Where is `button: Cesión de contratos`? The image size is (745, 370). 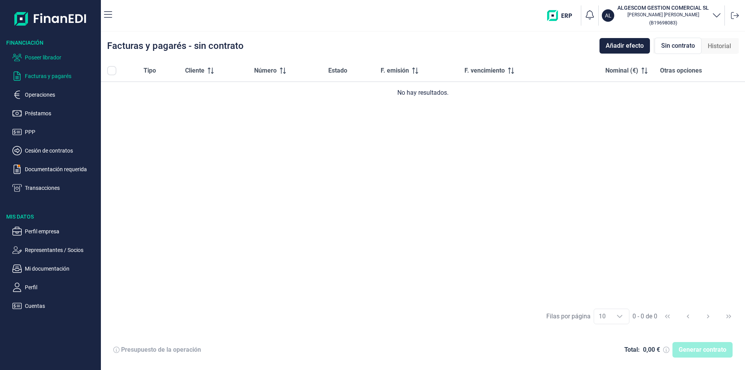
button: Cesión de contratos is located at coordinates (55, 151).